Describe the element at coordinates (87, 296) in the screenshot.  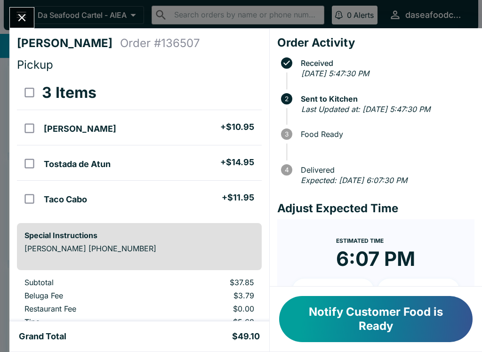
I see `p: Beluga Fee` at that location.